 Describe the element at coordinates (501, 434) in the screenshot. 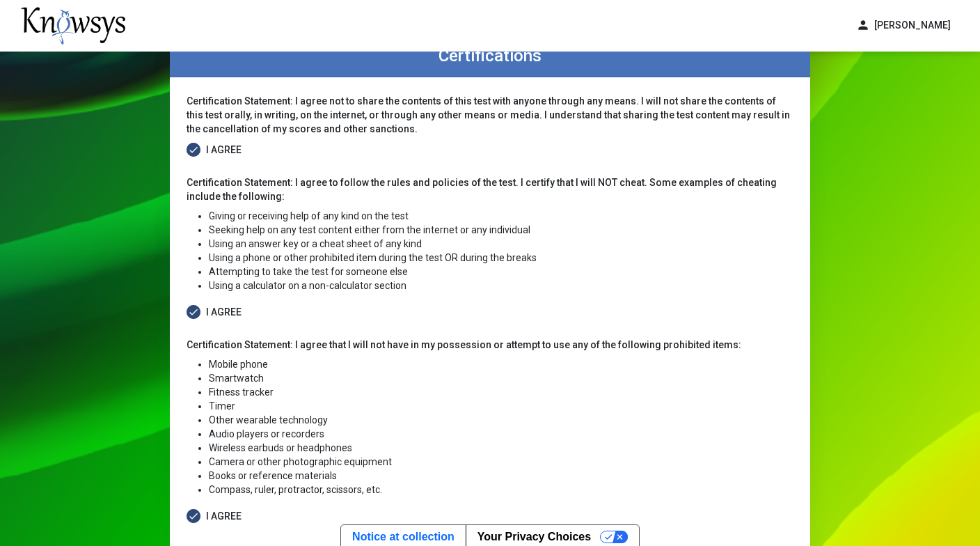

I see `li: Audio players or recorders` at that location.